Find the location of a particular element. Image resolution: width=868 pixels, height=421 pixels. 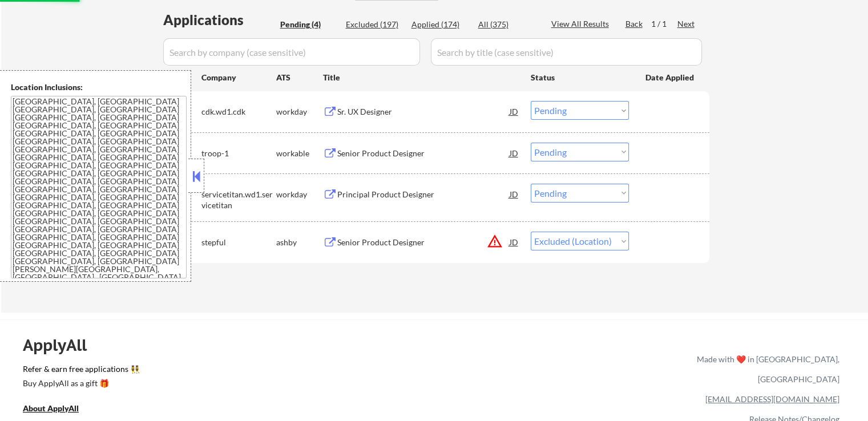

u: About ApplyAll is located at coordinates (51, 409).